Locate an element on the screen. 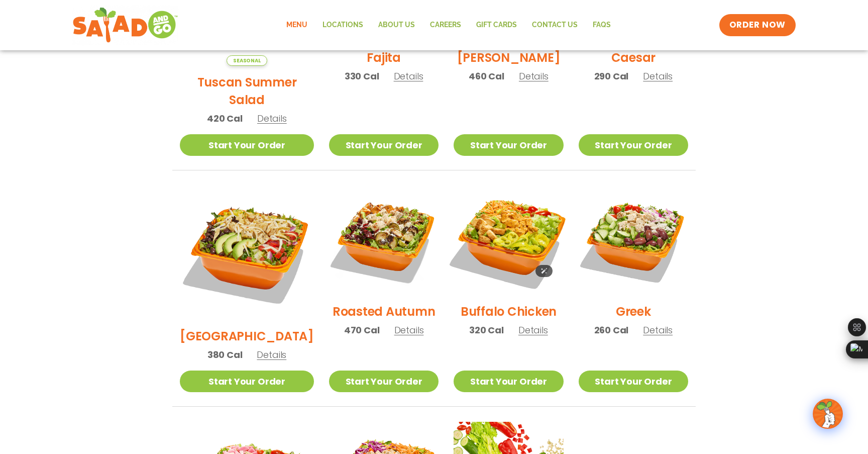 This screenshot has width=868, height=454. a: Careers is located at coordinates (446, 25).